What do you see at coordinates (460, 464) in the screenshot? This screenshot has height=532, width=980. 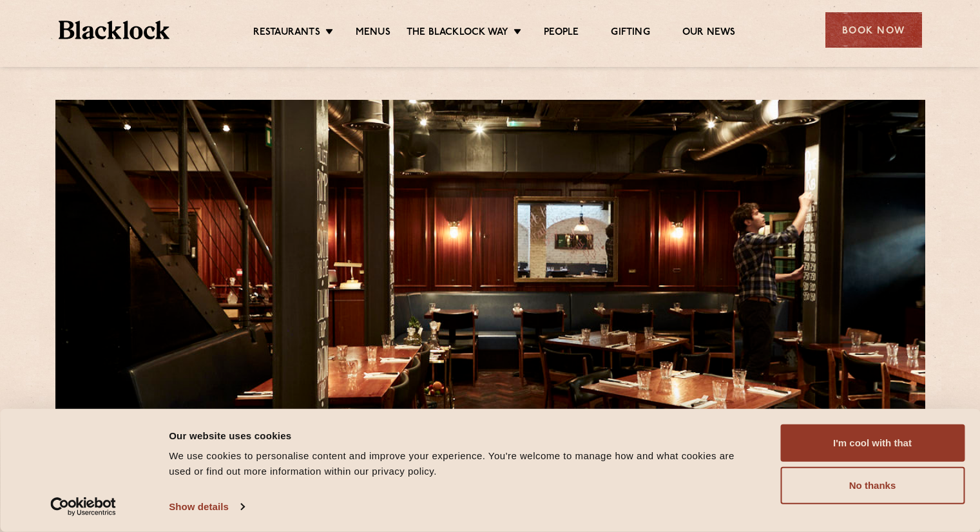 I see `div: We use cookies to personalise content and improve your experience. You're welcome to manage how a...` at bounding box center [460, 464].